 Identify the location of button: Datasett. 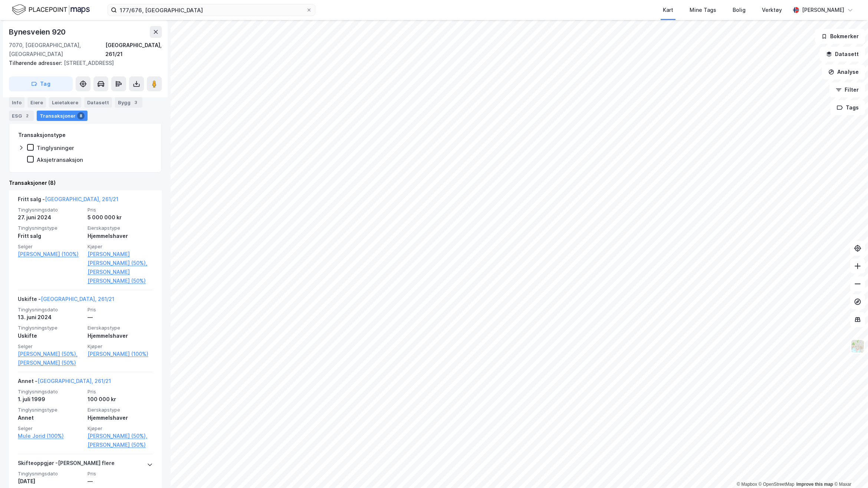
(842, 54).